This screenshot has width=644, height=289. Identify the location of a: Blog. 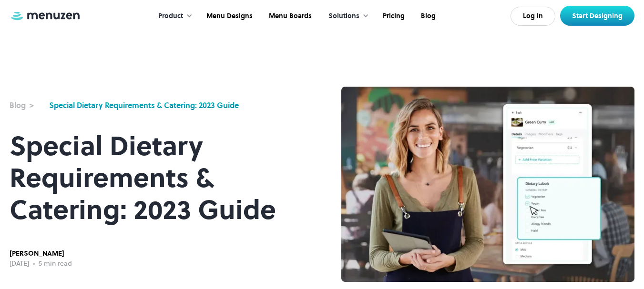
(427, 16).